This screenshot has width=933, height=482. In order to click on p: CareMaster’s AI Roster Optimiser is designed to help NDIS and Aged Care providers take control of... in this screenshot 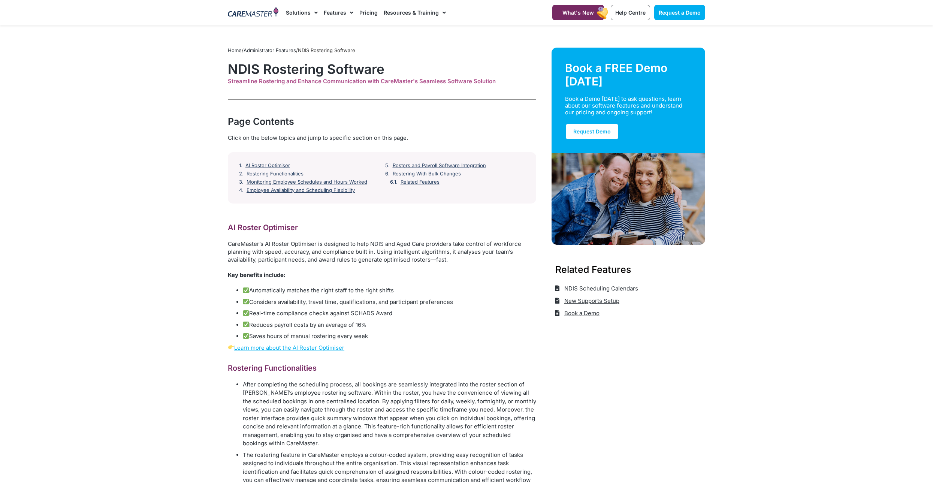, I will do `click(382, 251)`.